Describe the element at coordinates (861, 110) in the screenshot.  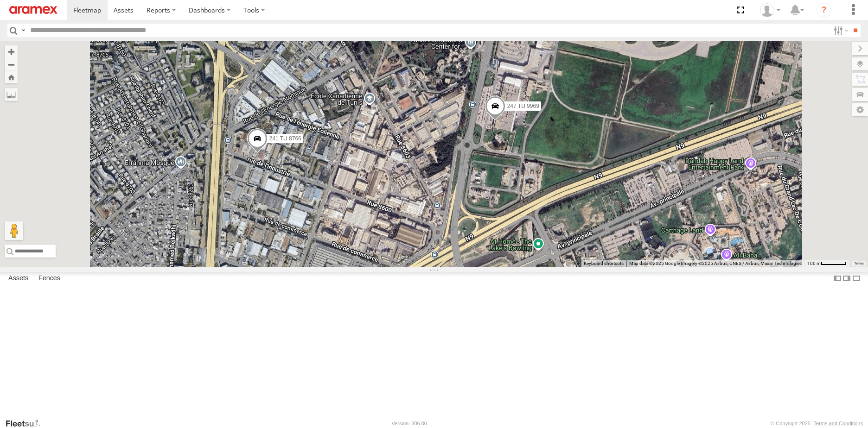
I see `label: Map Settings` at that location.